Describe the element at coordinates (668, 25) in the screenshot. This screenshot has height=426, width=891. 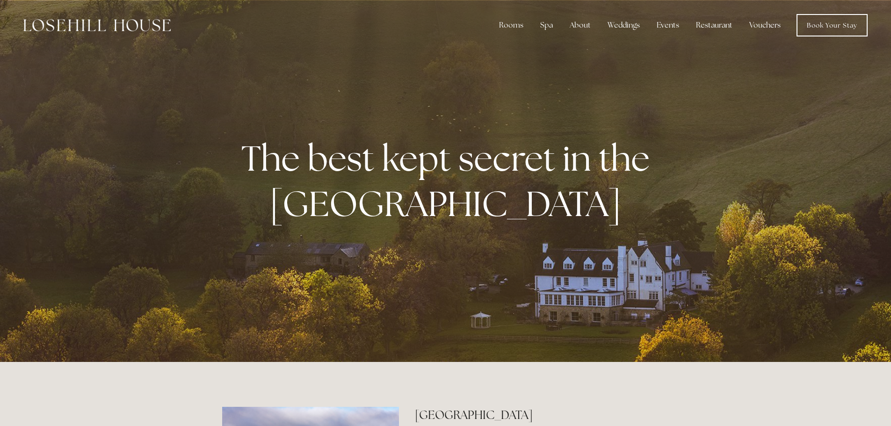
I see `div: Events` at that location.